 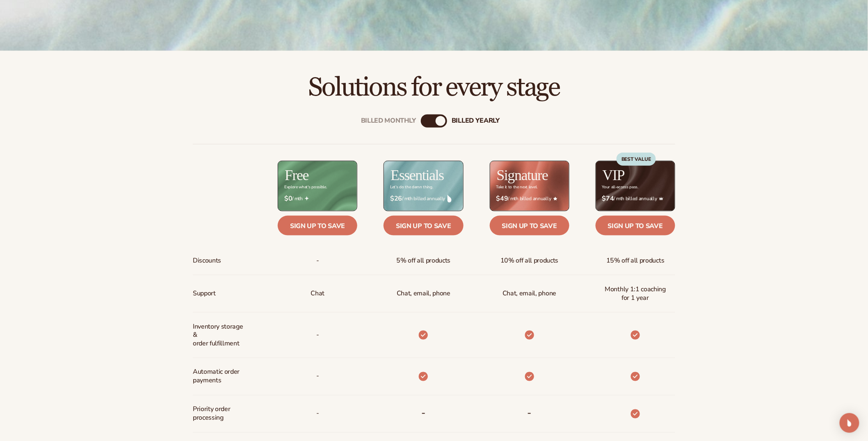 I want to click on div: billed Yearly, so click(x=476, y=121).